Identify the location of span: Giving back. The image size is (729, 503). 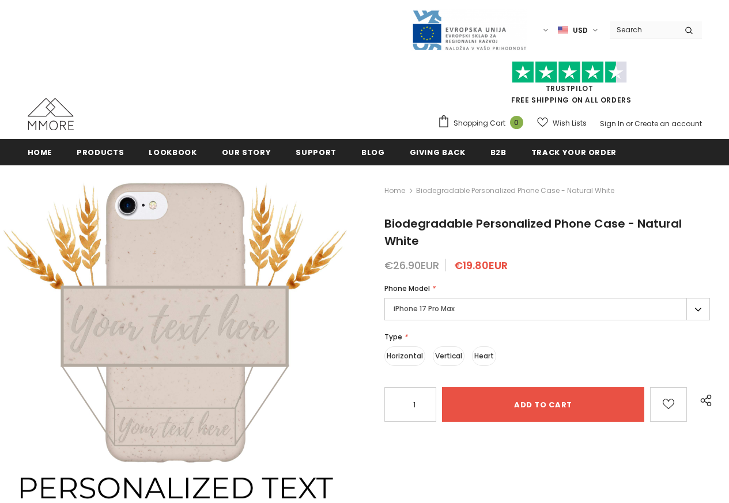
(437, 152).